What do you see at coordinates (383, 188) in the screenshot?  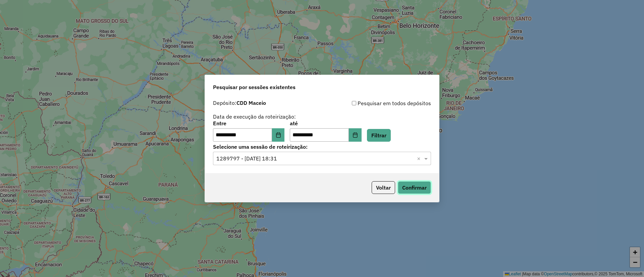 I see `button: Voltar` at bounding box center [383, 188].